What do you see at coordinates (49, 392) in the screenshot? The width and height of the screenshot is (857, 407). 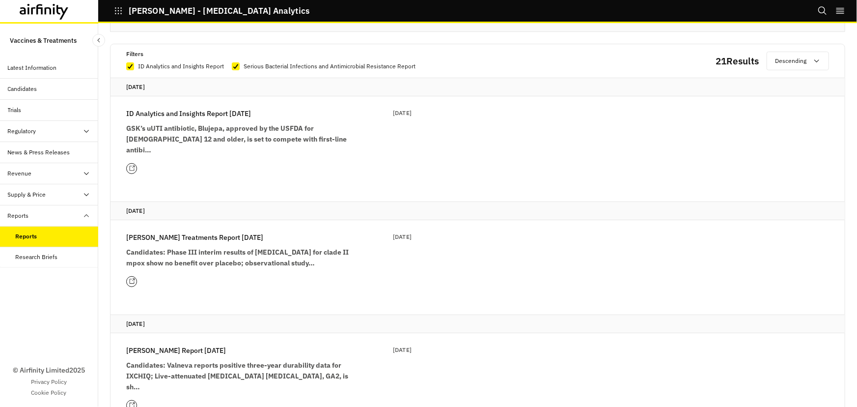 I see `a: Cookie Policy` at bounding box center [49, 392].